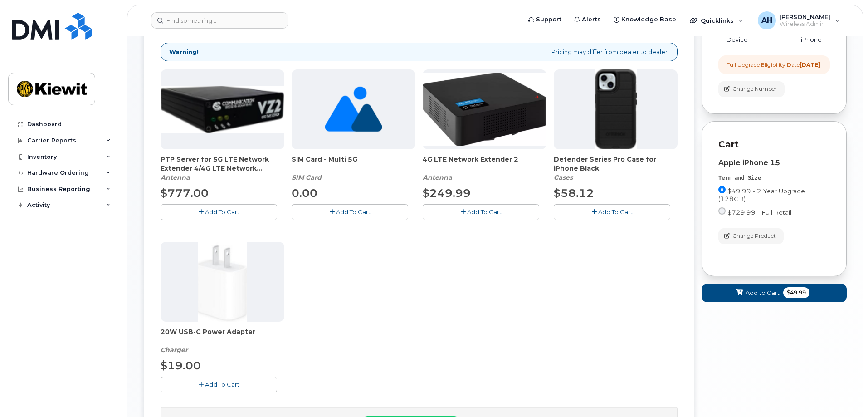 The width and height of the screenshot is (868, 417). I want to click on span: AH, so click(767, 20).